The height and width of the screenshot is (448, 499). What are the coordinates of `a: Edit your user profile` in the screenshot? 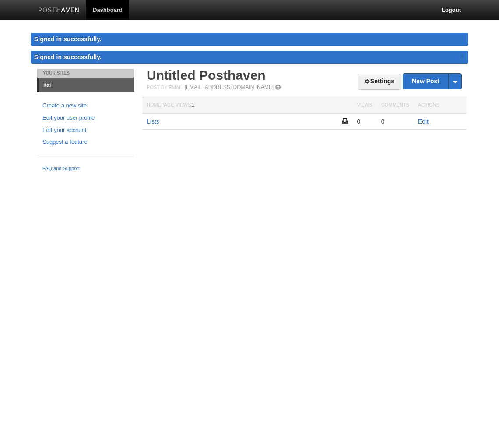 It's located at (86, 118).